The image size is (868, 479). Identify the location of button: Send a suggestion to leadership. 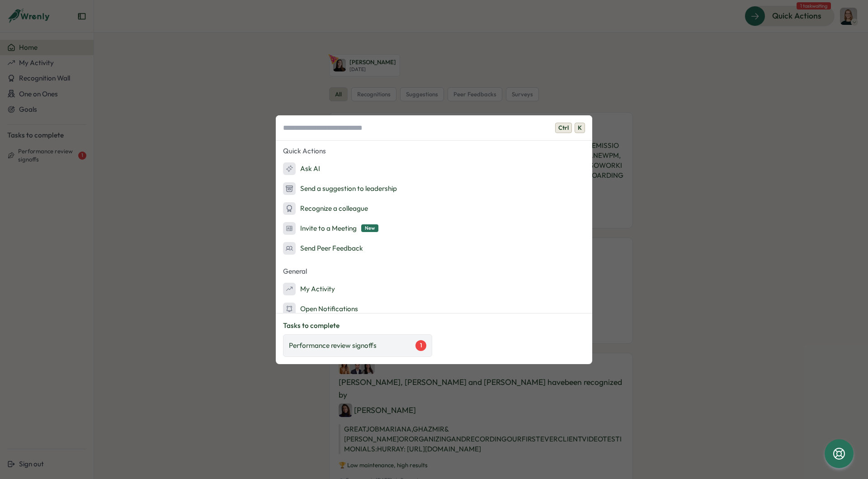
(434, 189).